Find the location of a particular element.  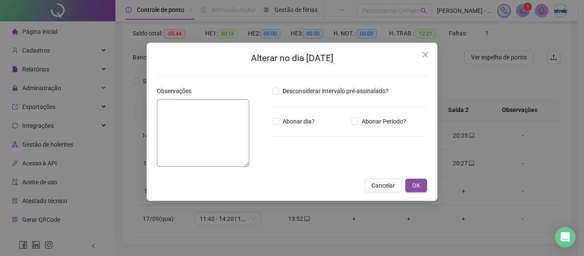

span: OK is located at coordinates (416, 186).